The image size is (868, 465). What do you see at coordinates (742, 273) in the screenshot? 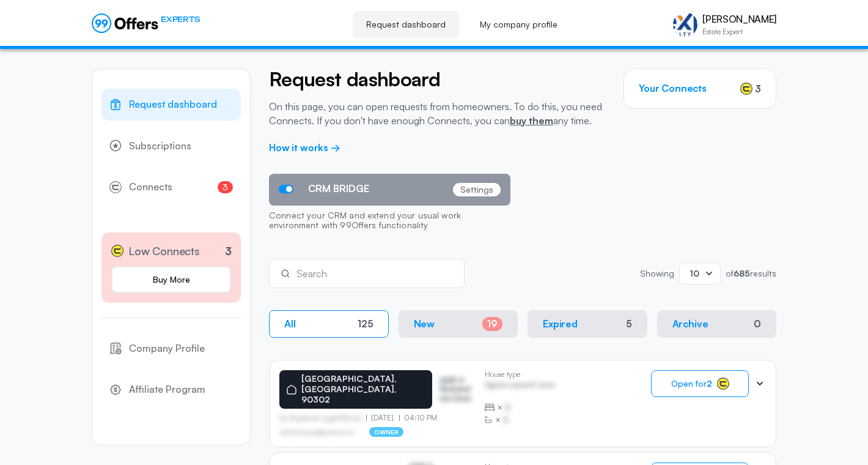
I see `strong: 685` at bounding box center [742, 273].